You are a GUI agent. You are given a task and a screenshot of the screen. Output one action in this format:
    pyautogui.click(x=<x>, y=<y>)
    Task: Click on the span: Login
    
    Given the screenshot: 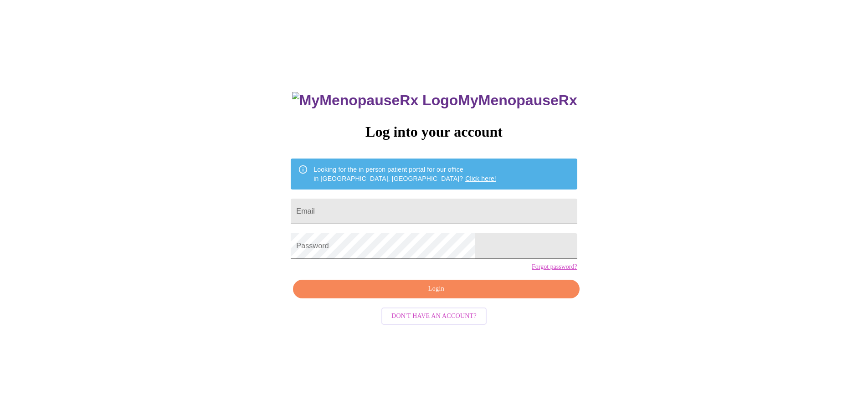 What is the action you would take?
    pyautogui.click(x=436, y=289)
    